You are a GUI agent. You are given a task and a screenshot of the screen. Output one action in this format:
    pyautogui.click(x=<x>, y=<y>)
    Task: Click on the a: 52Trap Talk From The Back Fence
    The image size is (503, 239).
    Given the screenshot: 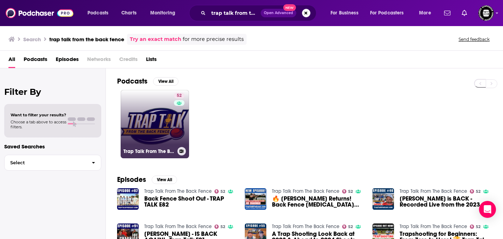 What is the action you would take?
    pyautogui.click(x=155, y=124)
    